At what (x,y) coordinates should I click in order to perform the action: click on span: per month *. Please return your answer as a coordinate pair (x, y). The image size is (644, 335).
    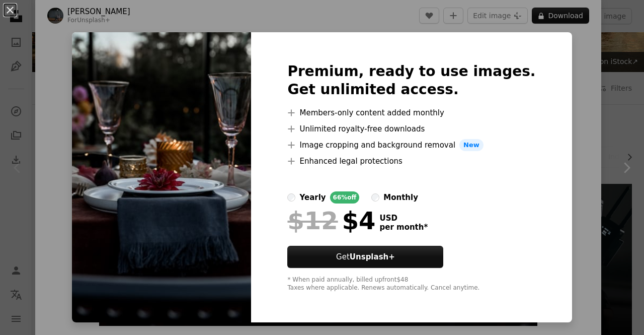
    Looking at the image, I should click on (404, 227).